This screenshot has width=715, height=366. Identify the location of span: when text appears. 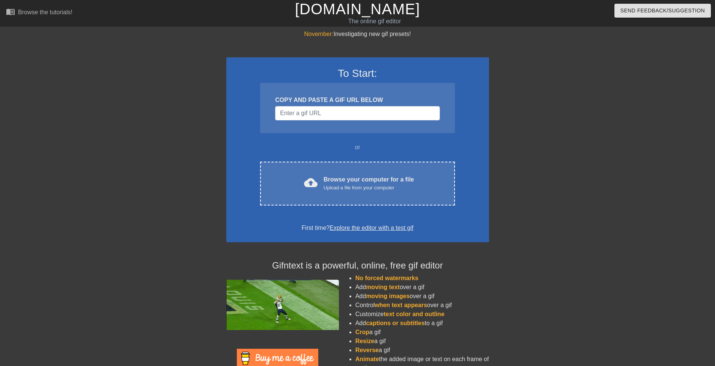
(401, 305).